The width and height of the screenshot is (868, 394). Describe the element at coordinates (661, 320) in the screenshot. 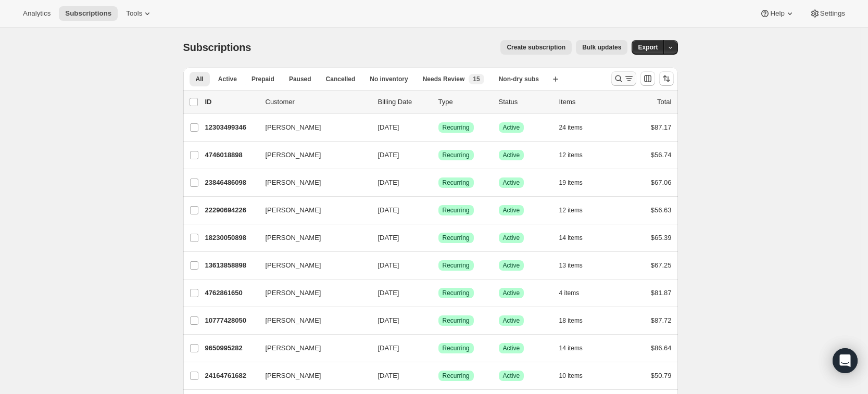

I see `span: $87.72` at that location.